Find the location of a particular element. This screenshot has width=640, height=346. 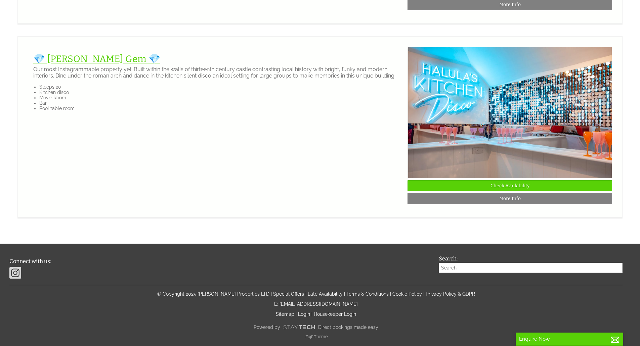

a: Powered byDirect bookings made easy is located at coordinates (316, 328).